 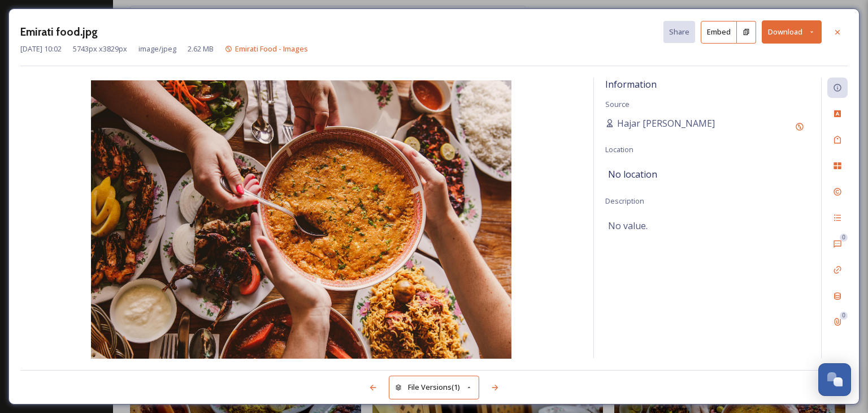 What do you see at coordinates (157, 49) in the screenshot?
I see `span: image/jpeg` at bounding box center [157, 49].